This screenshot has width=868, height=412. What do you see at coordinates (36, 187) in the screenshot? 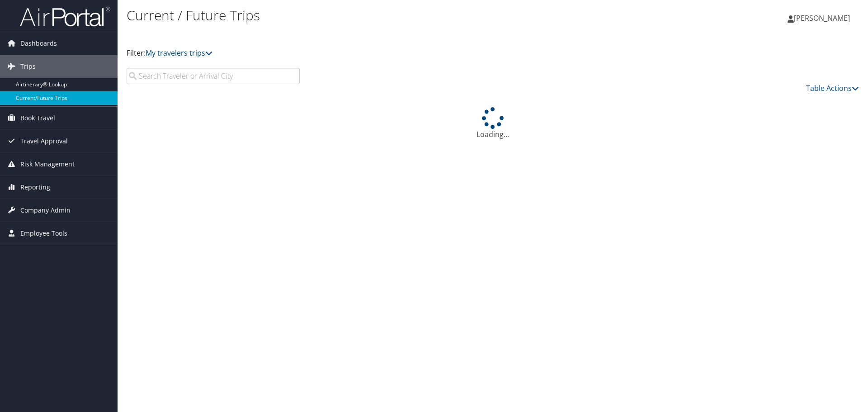
I see `span: Reporting` at bounding box center [36, 187].